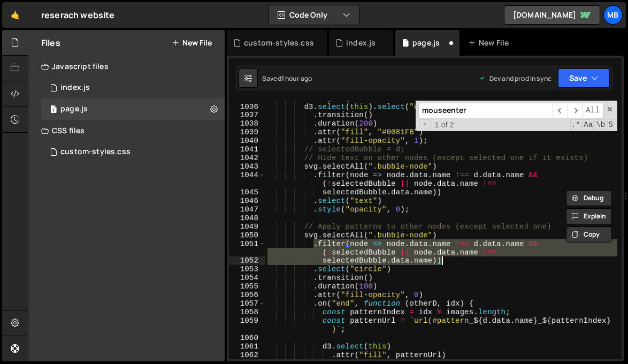  What do you see at coordinates (133, 88) in the screenshot?
I see `div: 10476/23765.js` at bounding box center [133, 88].